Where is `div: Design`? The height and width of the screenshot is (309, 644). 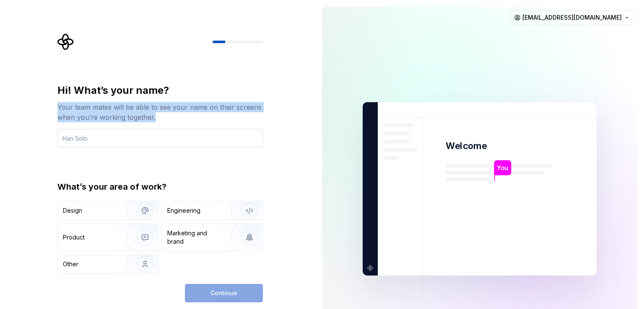 div: Design is located at coordinates (73, 211).